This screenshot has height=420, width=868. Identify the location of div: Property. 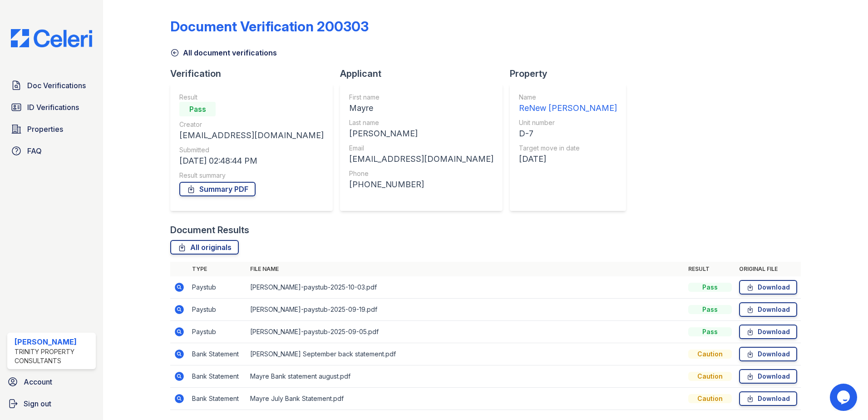
(571, 74).